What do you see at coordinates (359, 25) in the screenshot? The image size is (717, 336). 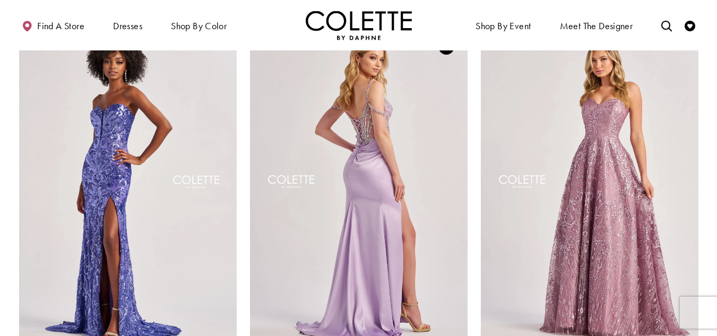 I see `img: Colette by Daphne` at bounding box center [359, 25].